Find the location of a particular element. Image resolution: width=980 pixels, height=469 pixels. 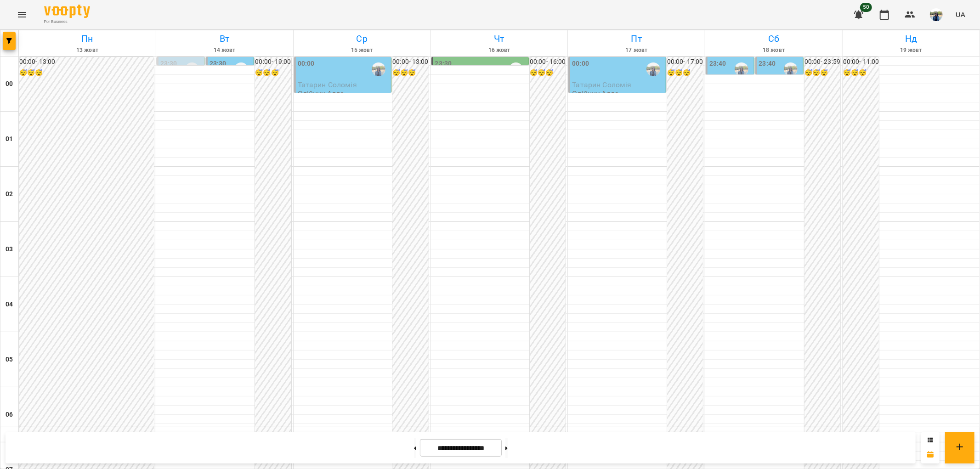

h6: 00 is located at coordinates (9, 84).